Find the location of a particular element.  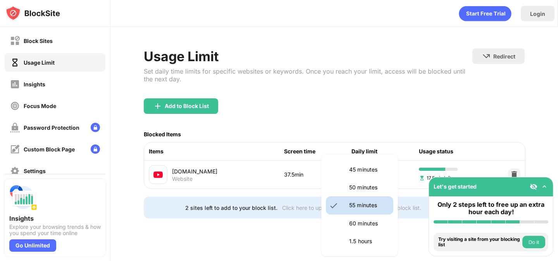

p: 55 minutes is located at coordinates (369, 205).